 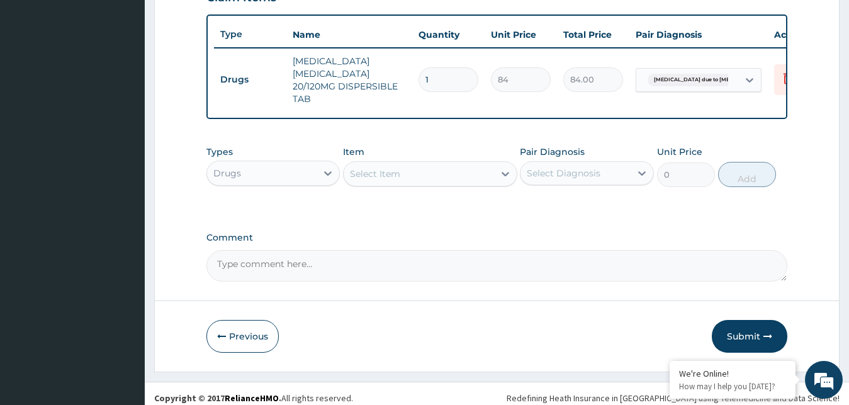 I want to click on th: Unit Price, so click(x=520, y=35).